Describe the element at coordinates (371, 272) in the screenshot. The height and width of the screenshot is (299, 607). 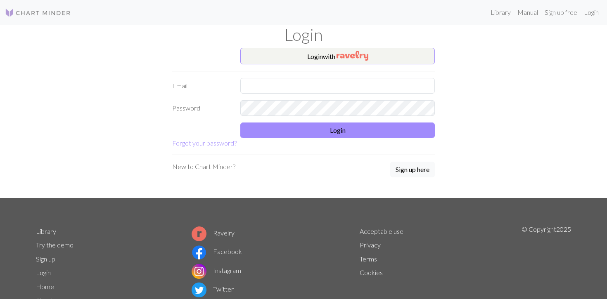
I see `a: Cookies` at that location.